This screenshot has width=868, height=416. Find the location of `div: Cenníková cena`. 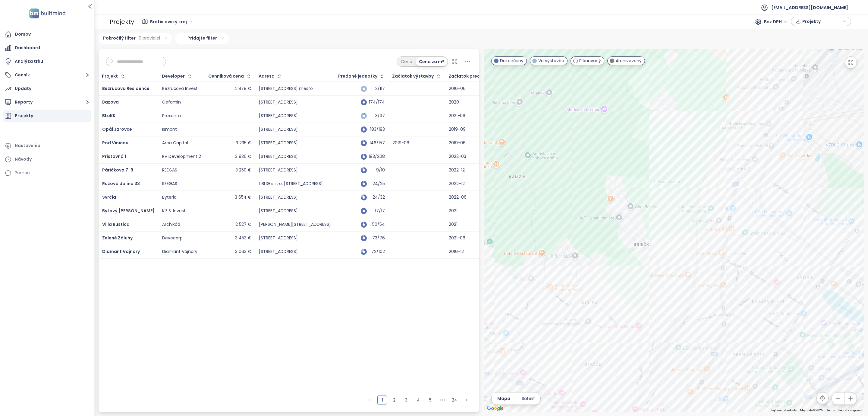

div: Cenníková cena is located at coordinates (226, 76).